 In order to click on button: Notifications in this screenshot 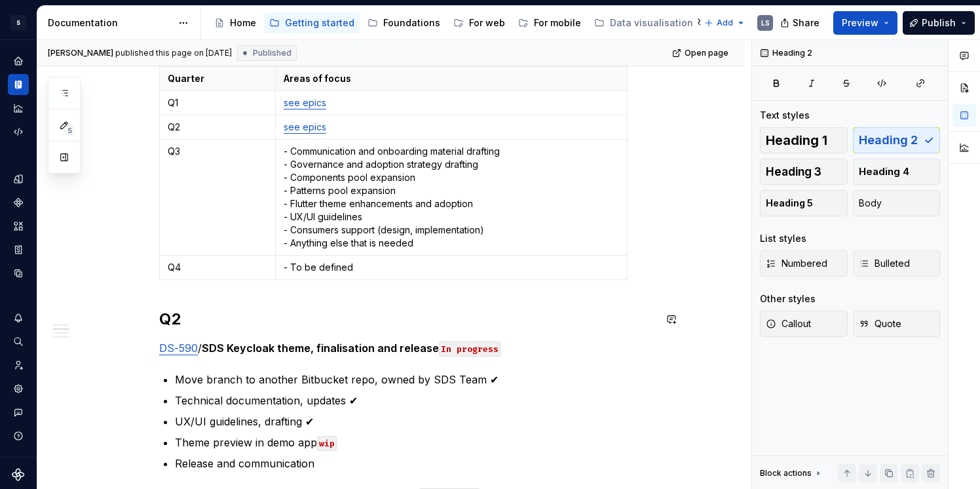, I will do `click(18, 318)`.